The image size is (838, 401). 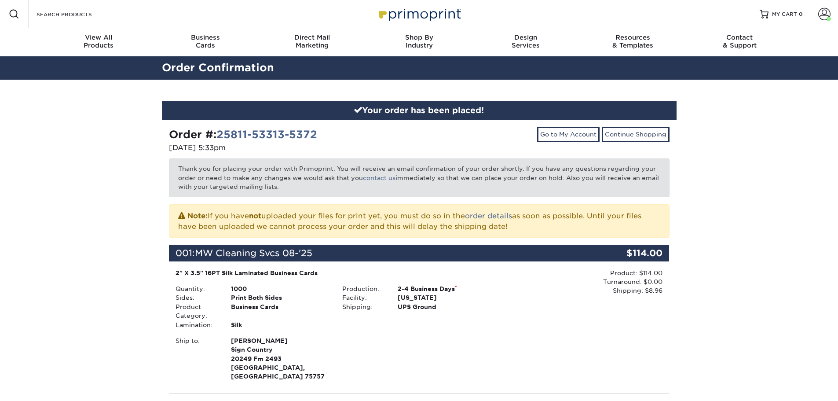 What do you see at coordinates (197, 311) in the screenshot?
I see `div: Product Category:` at bounding box center [197, 311].